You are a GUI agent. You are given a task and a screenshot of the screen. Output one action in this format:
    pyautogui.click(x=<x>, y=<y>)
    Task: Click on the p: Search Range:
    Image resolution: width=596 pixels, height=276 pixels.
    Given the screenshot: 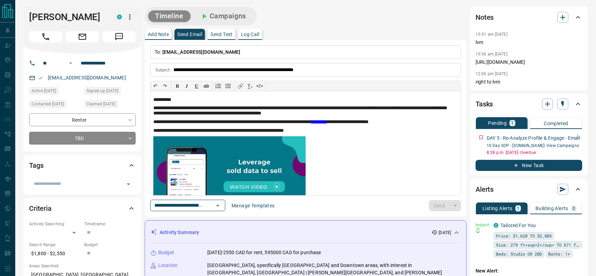 What is the action you would take?
    pyautogui.click(x=55, y=244)
    